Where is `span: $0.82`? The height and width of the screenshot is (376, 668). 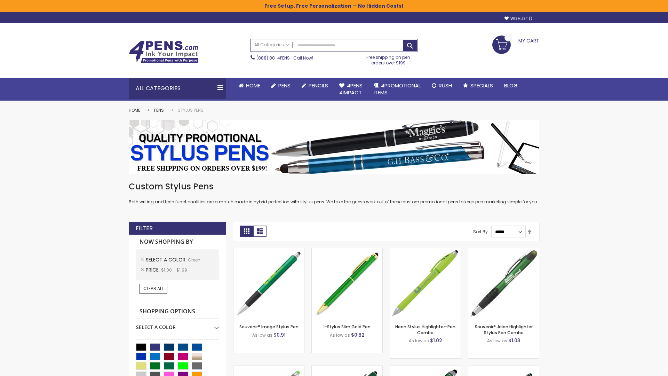
span: $0.82 is located at coordinates (358, 335).